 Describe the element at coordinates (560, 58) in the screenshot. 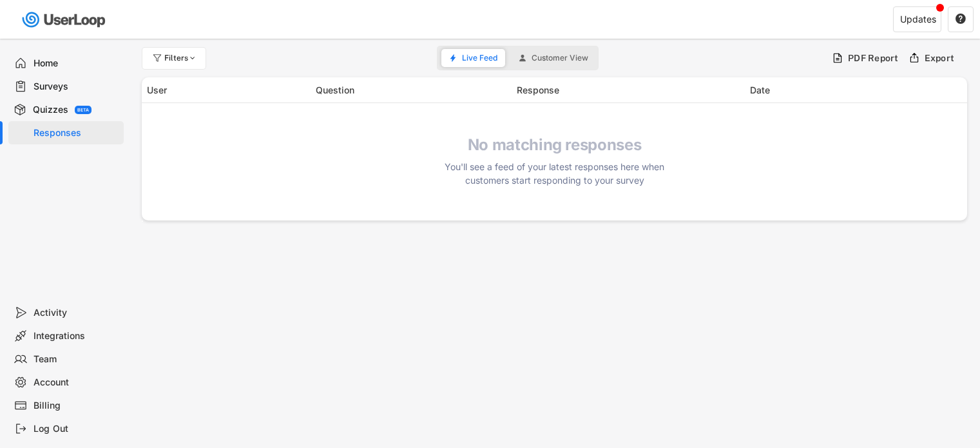

I see `span: Customer View` at that location.